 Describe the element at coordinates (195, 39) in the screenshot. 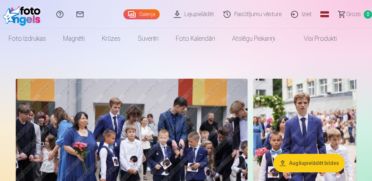

I see `a: Foto kalendāri` at that location.